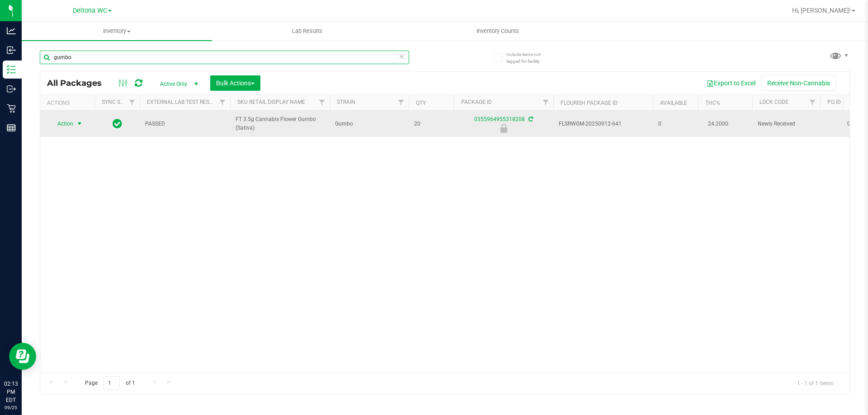 Image resolution: width=868 pixels, height=415 pixels. I want to click on span: Page of 1, so click(110, 383).